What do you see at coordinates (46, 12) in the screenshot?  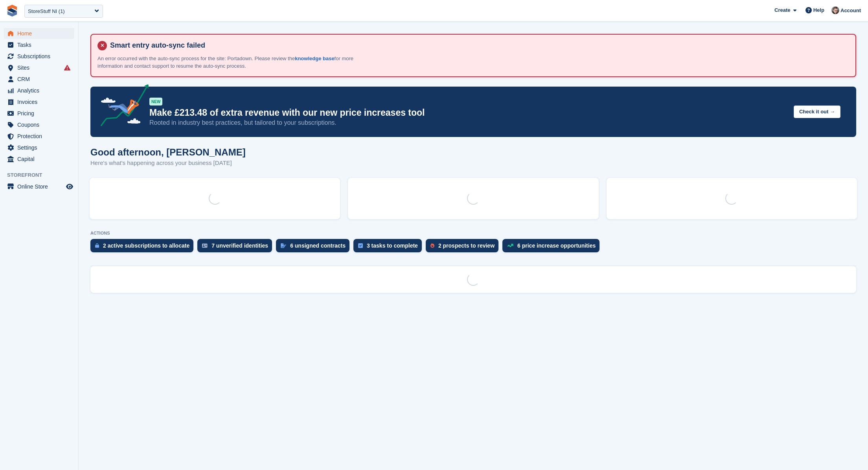 I see `div: StoreStuff NI (1)` at bounding box center [46, 12].